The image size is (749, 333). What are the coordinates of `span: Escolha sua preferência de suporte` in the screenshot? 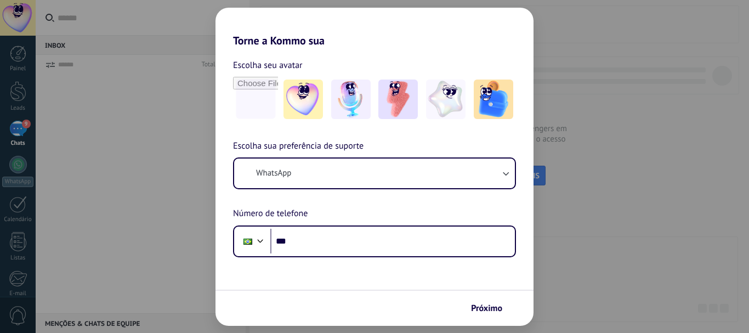 It's located at (298, 146).